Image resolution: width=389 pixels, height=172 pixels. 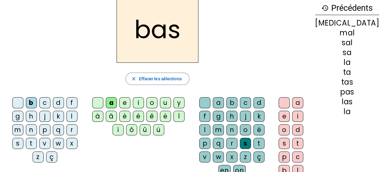 What do you see at coordinates (347, 82) in the screenshot?
I see `div: tas` at bounding box center [347, 82].